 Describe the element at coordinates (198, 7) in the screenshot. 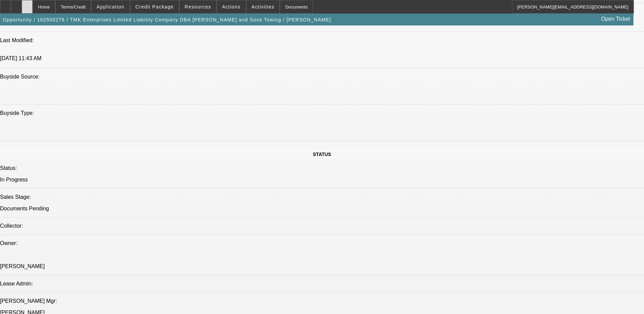

I see `span: Resources` at that location.